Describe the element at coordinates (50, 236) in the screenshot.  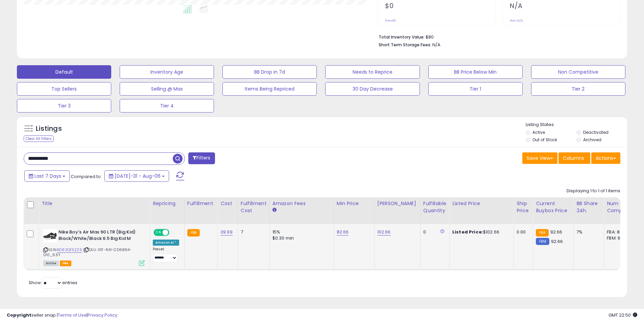
I see `img: 41CNtftHFsL._SL40_.jpg` at that location.